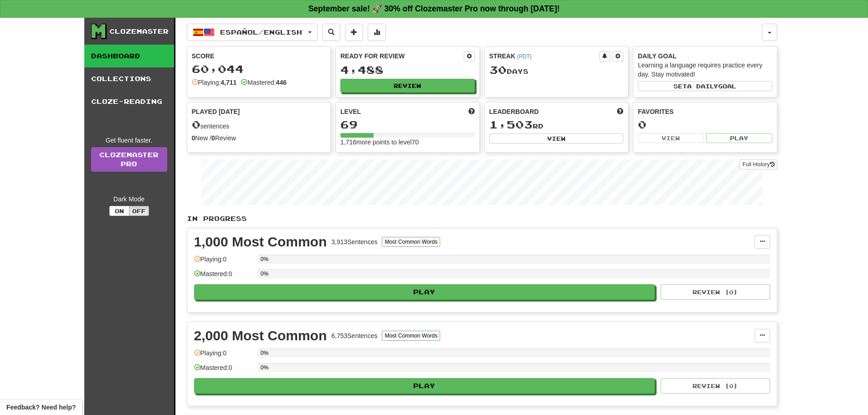  What do you see at coordinates (129, 140) in the screenshot?
I see `div: Get fluent faster.` at bounding box center [129, 140].